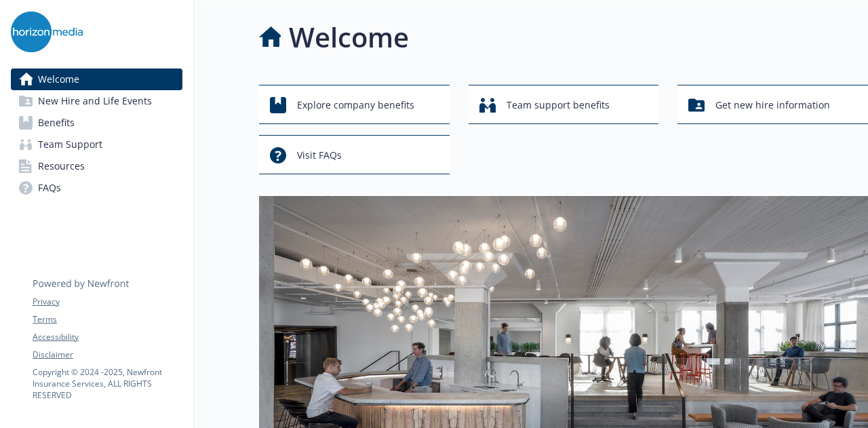 The height and width of the screenshot is (428, 868). Describe the element at coordinates (96, 188) in the screenshot. I see `a: FAQs` at that location.